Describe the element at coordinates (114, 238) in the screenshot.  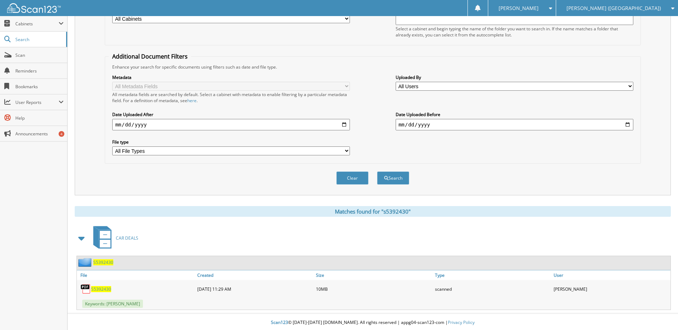
I see `a: CAR DEALS` at that location.